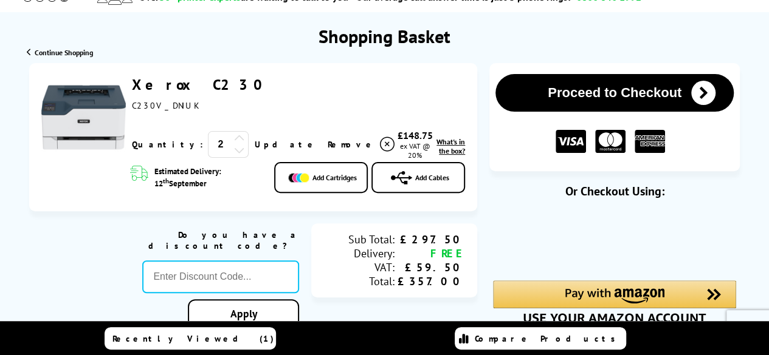  Describe the element at coordinates (201, 84) in the screenshot. I see `a: Xerox C230` at that location.